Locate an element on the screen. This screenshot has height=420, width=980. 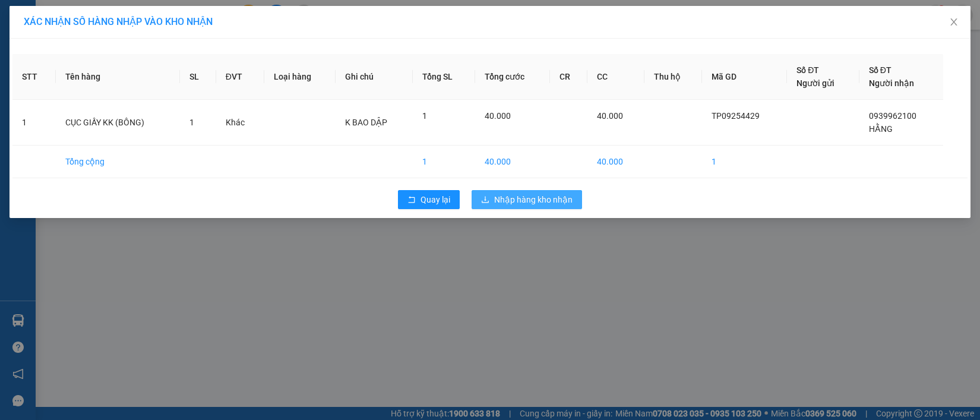
span: Người nhận is located at coordinates (892, 83).